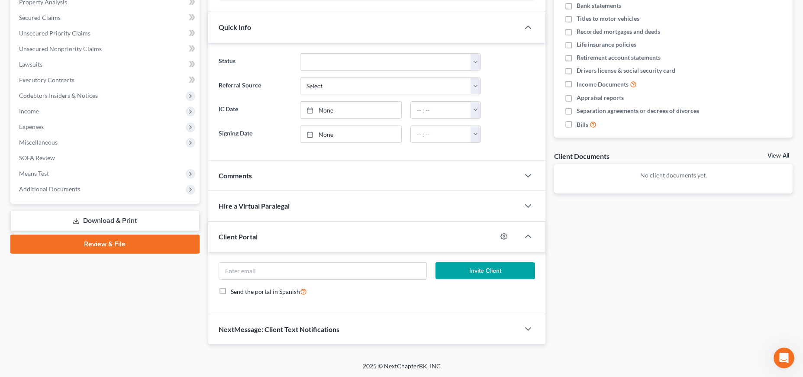  What do you see at coordinates (47, 80) in the screenshot?
I see `span: Executory Contracts` at bounding box center [47, 80].